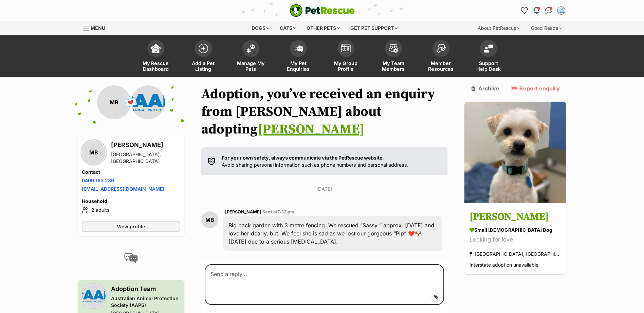  Describe the element at coordinates (278, 212) in the screenshot. I see `span: Sent at` at that location.